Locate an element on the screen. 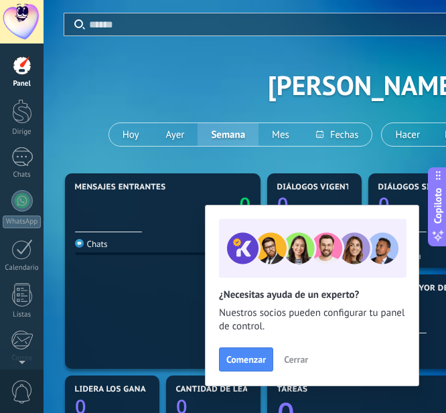  font: Semana is located at coordinates (228, 135).